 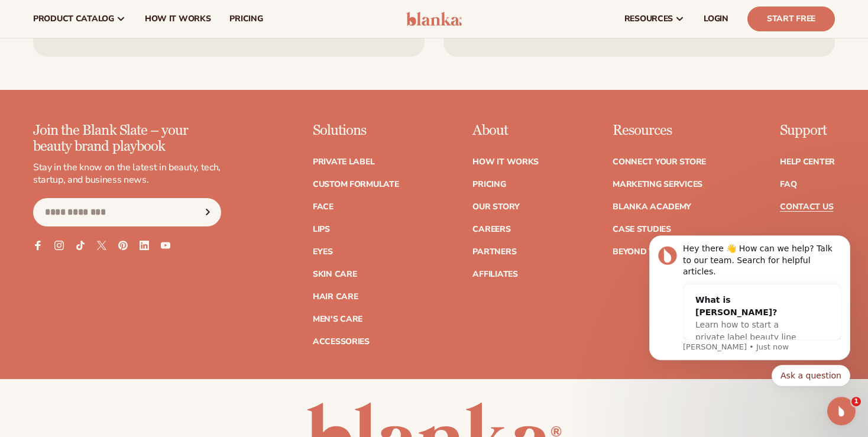 I want to click on div: Hey there 👋 How can we help? Talk to our team. Search for helpful articles., so click(x=131, y=52).